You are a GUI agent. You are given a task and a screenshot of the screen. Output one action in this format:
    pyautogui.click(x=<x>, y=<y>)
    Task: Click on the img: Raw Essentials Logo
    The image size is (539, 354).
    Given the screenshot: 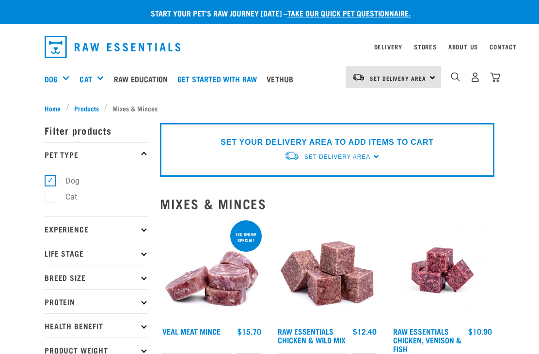 What is the action you would take?
    pyautogui.click(x=112, y=47)
    